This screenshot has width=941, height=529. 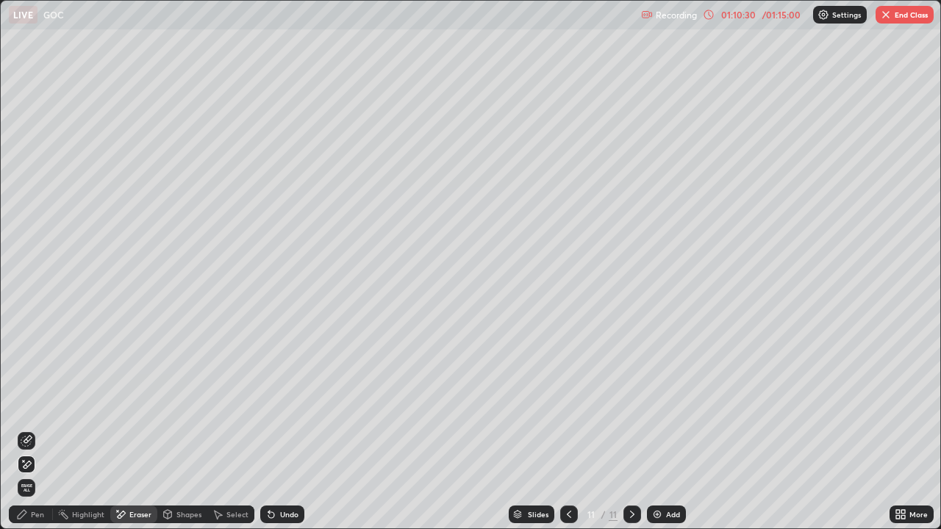 What do you see at coordinates (846, 15) in the screenshot?
I see `p: Settings` at bounding box center [846, 15].